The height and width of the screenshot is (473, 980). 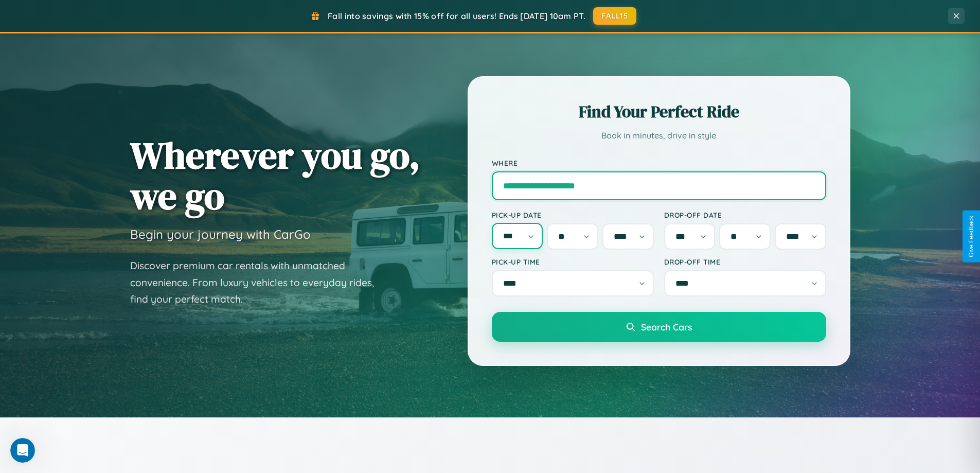 What do you see at coordinates (220, 234) in the screenshot?
I see `h3: Begin your journey with CarGo` at bounding box center [220, 234].